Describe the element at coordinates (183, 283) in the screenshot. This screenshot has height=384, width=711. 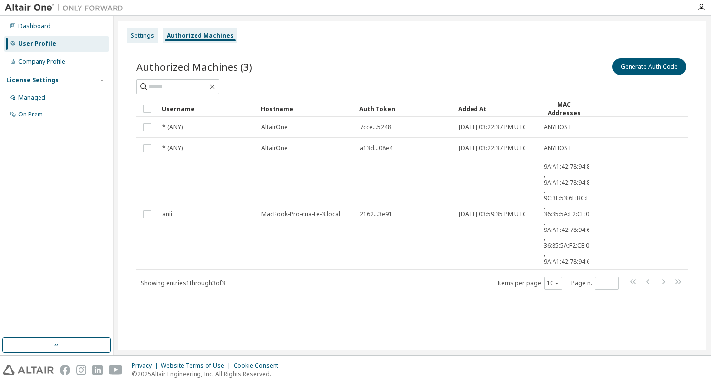
I see `span: Showing entries 1 through 3 of 3` at that location.